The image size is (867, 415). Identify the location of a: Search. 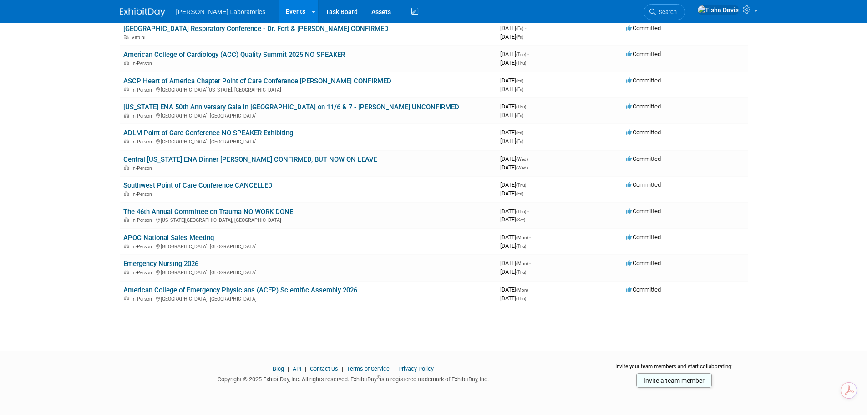
(665, 12).